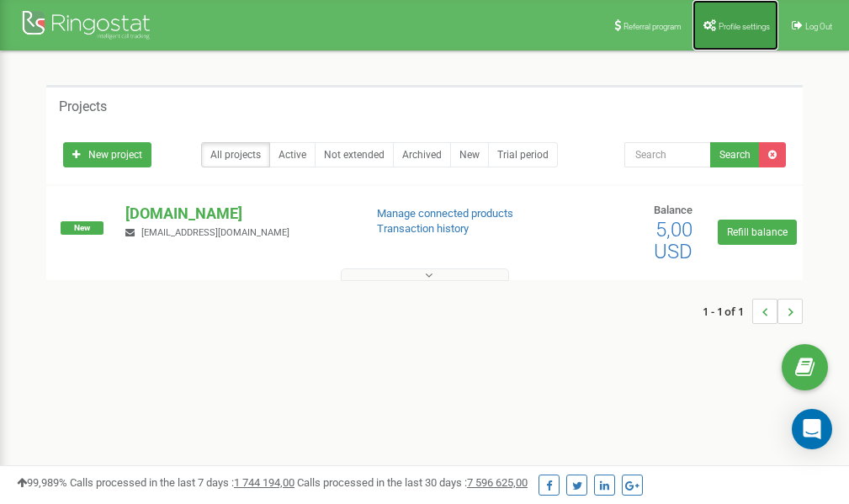 The width and height of the screenshot is (849, 504). What do you see at coordinates (422, 155) in the screenshot?
I see `a: Archived` at bounding box center [422, 155].